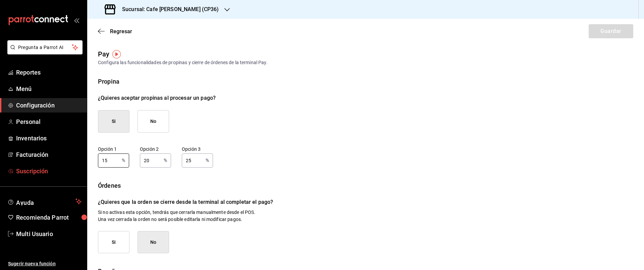 The height and width of the screenshot is (270, 644). What do you see at coordinates (44, 52) in the screenshot?
I see `a: Pregunta a Parrot AI` at bounding box center [44, 52].